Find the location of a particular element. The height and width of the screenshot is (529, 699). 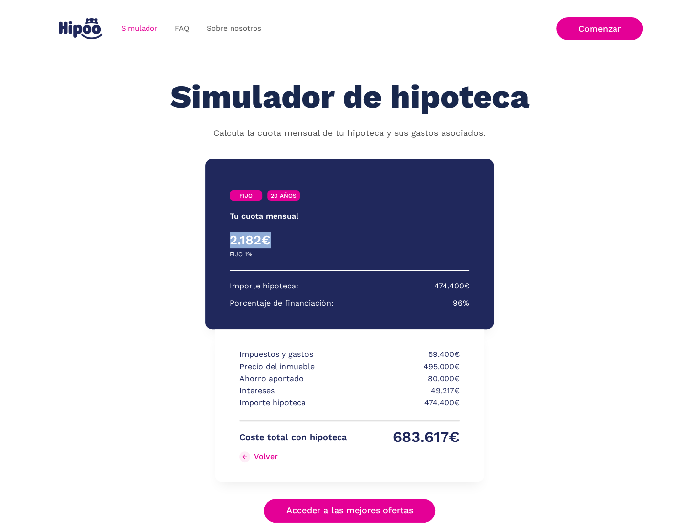

a: Comenzar is located at coordinates (600, 28).